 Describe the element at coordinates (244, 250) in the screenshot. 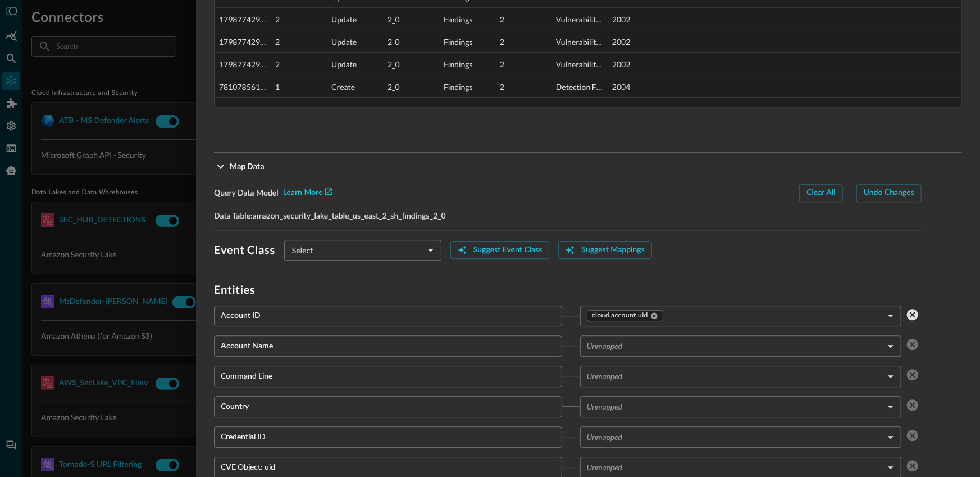

I see `h3: Event Class` at that location.